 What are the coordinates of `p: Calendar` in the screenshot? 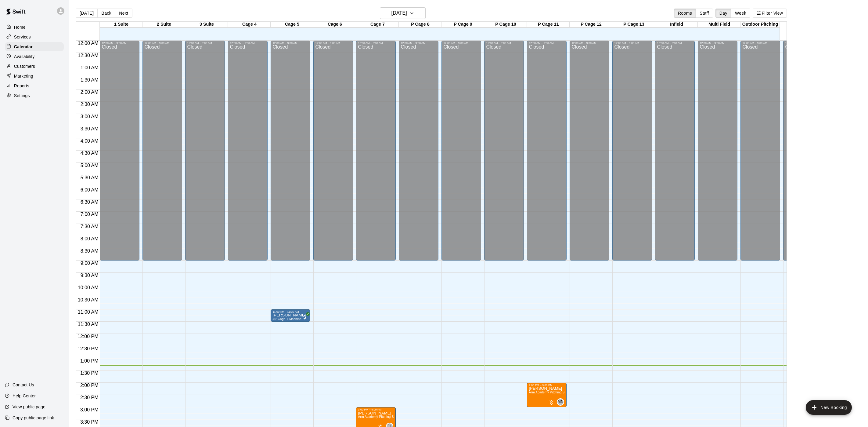 It's located at (23, 47).